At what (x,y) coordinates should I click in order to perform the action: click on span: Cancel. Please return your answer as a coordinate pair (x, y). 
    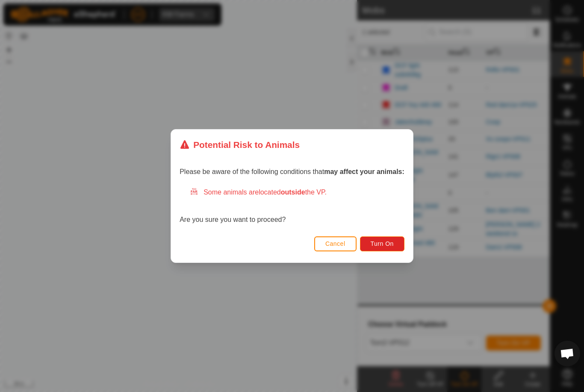
    Looking at the image, I should click on (335, 244).